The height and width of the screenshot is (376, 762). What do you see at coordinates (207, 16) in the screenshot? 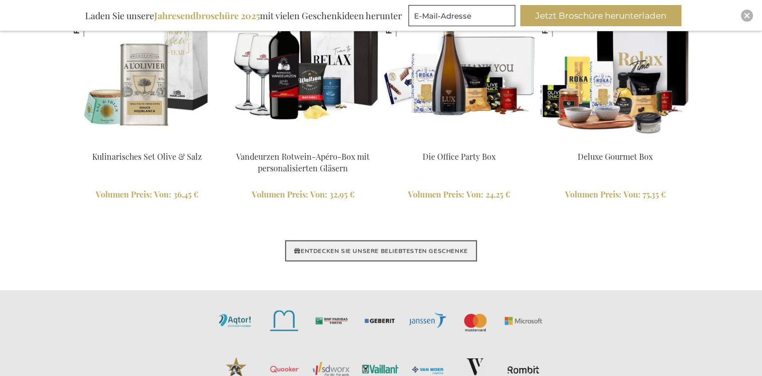
I see `b: Jahresendbroschüre 2025` at bounding box center [207, 16].